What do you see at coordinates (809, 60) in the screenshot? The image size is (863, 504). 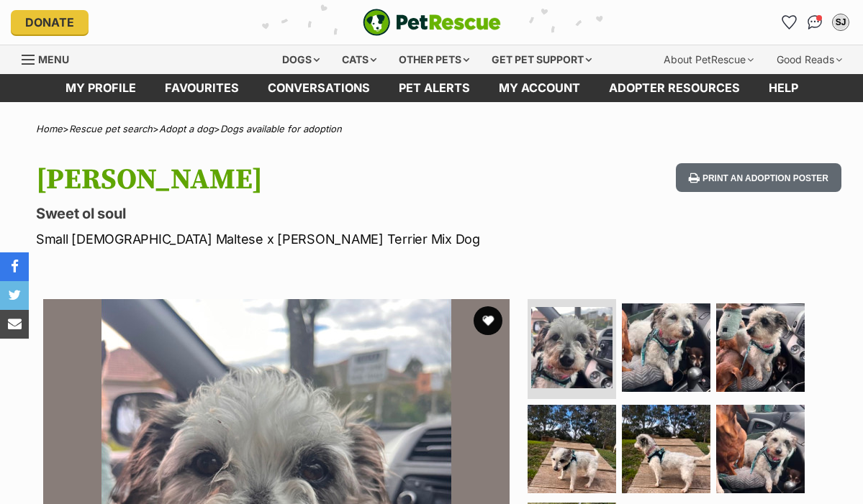 I see `div: Good Reads` at bounding box center [809, 60].